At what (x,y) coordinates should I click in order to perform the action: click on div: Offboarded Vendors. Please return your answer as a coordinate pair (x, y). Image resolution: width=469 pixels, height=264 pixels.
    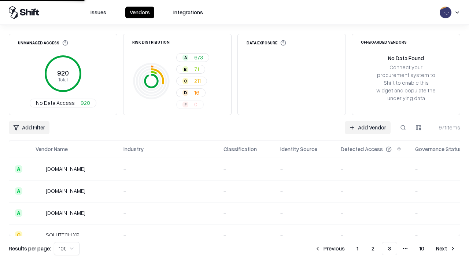
    Looking at the image, I should click on (384, 42).